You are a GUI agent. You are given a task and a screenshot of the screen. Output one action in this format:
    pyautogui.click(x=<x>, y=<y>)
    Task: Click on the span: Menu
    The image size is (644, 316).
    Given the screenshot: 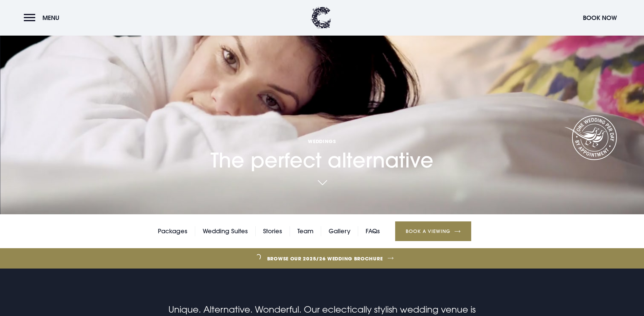 What is the action you would take?
    pyautogui.click(x=51, y=18)
    